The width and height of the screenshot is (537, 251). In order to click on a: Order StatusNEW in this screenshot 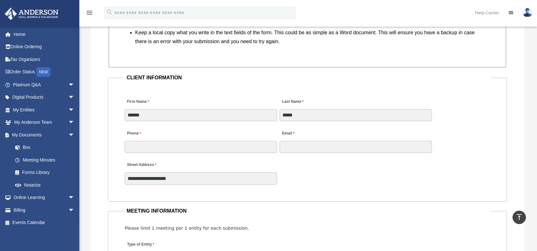, I will do `click(44, 72)`.